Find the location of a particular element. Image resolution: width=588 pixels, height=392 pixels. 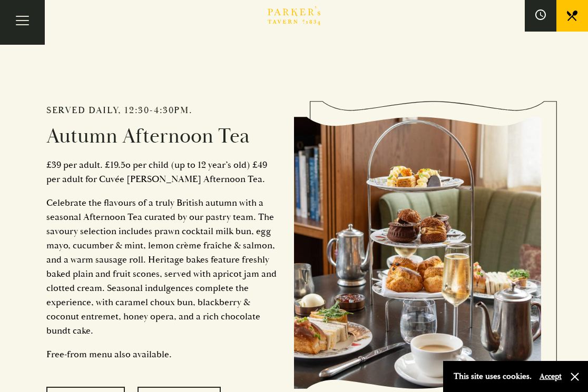

button: Accept is located at coordinates (550, 376).